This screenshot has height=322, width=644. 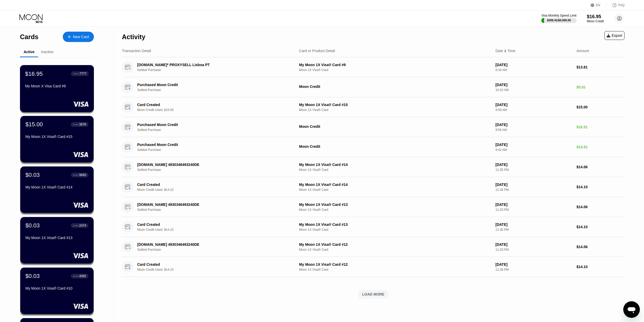 I want to click on div: 9:56 AM, so click(x=534, y=130).